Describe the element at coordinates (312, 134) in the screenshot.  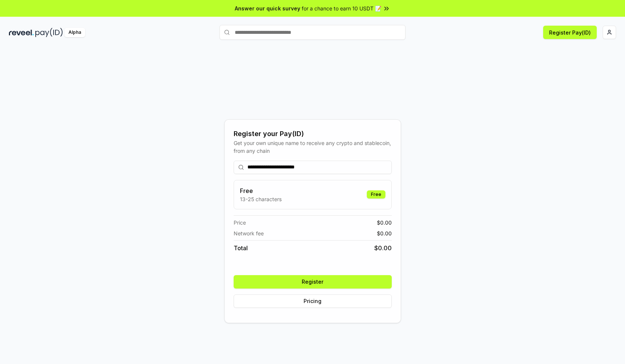
I see `div: Register your Pay(ID)` at that location.